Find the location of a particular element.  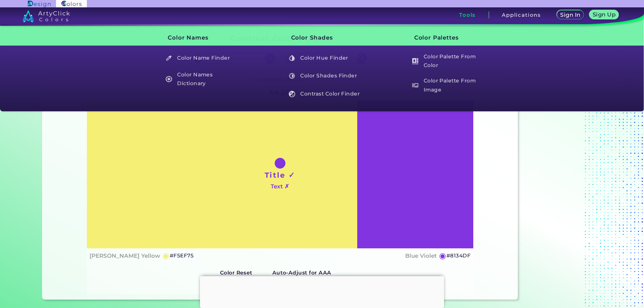

strong: Color Reset is located at coordinates (236, 273).